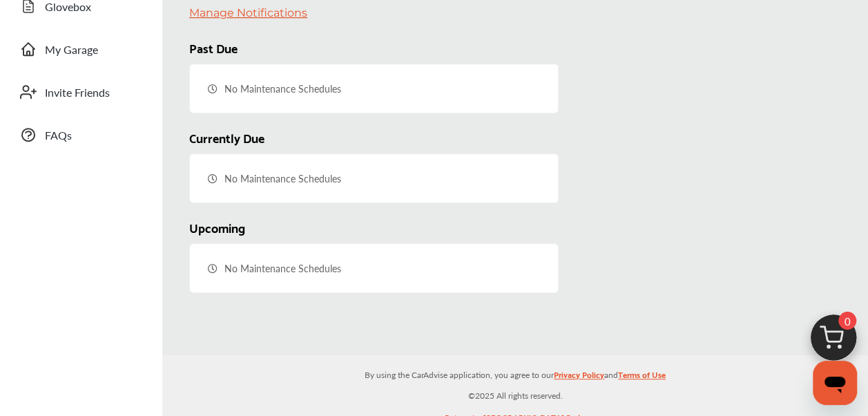 The image size is (868, 416). What do you see at coordinates (642, 377) in the screenshot?
I see `a: Terms of Use` at bounding box center [642, 377].